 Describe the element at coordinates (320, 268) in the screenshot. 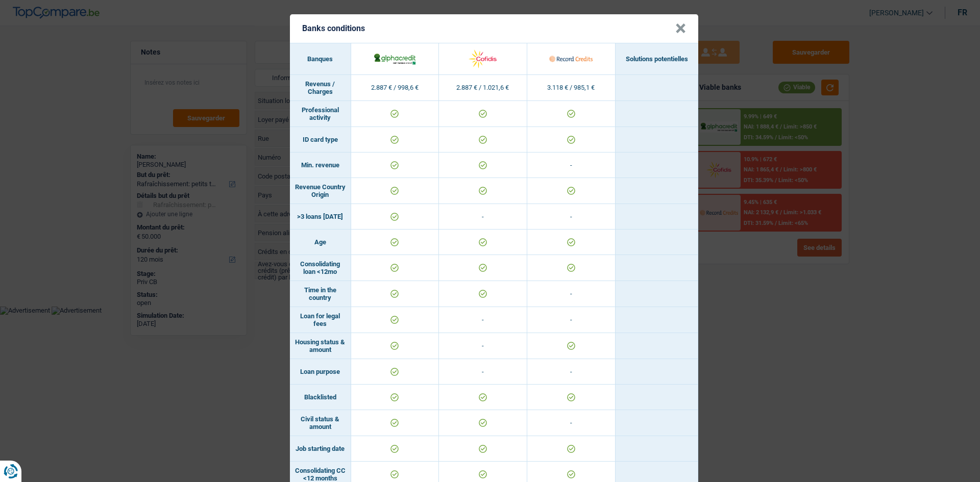

I see `td: Consolidating loan <12mo` at that location.